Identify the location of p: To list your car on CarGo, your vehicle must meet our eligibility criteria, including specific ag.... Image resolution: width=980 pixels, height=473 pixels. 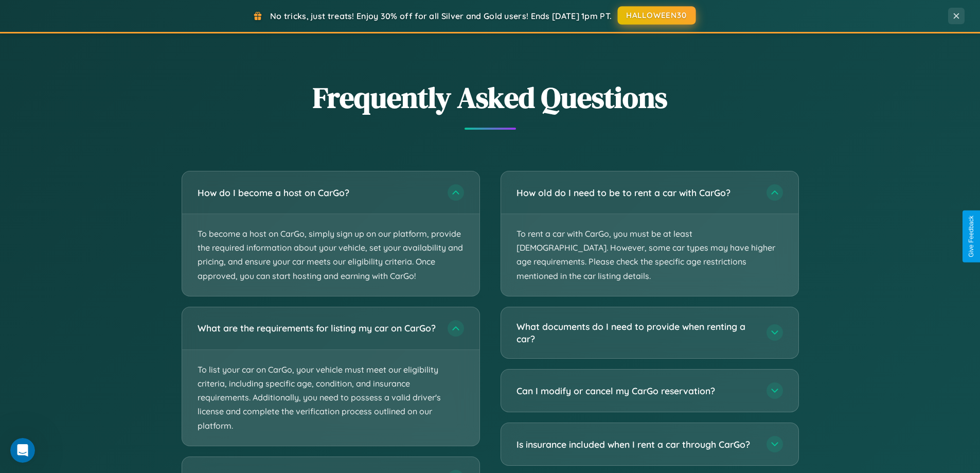
(331, 398).